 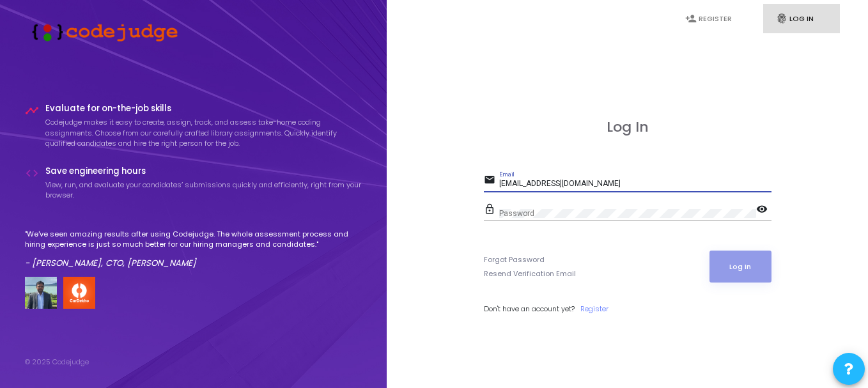 I want to click on span: Don't have an account yet?, so click(x=529, y=309).